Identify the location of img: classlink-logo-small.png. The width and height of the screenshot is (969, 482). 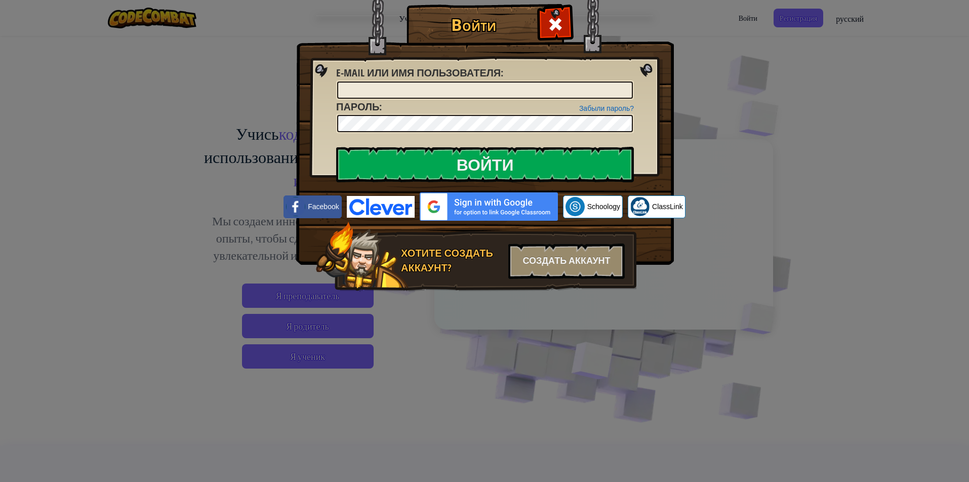
(640, 206).